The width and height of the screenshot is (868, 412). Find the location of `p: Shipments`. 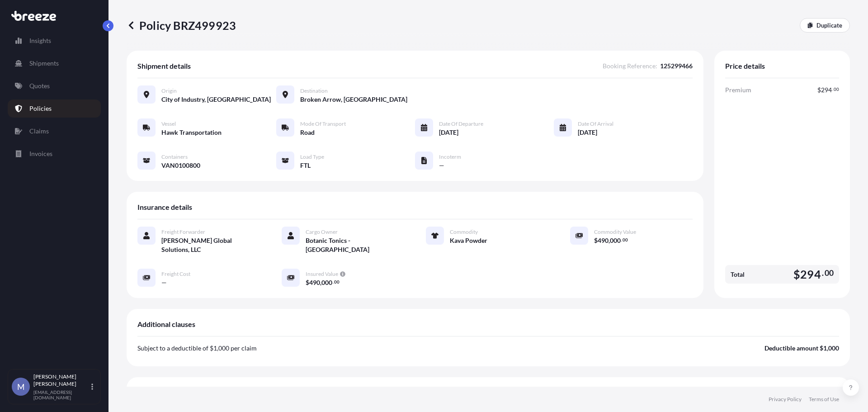

p: Shipments is located at coordinates (44, 63).